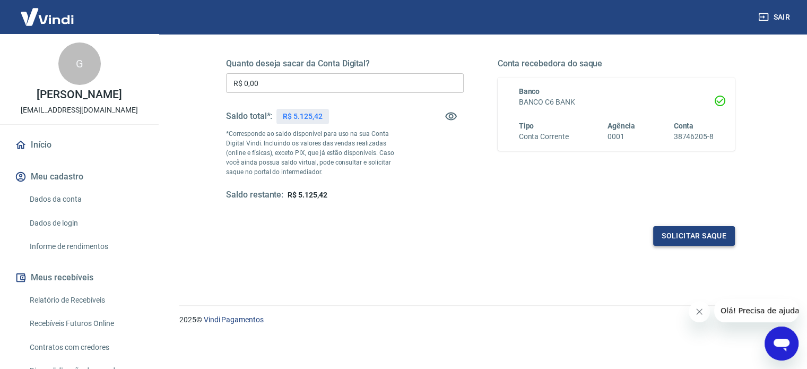 The width and height of the screenshot is (807, 369). I want to click on a: Relatório de Recebíveis, so click(85, 300).